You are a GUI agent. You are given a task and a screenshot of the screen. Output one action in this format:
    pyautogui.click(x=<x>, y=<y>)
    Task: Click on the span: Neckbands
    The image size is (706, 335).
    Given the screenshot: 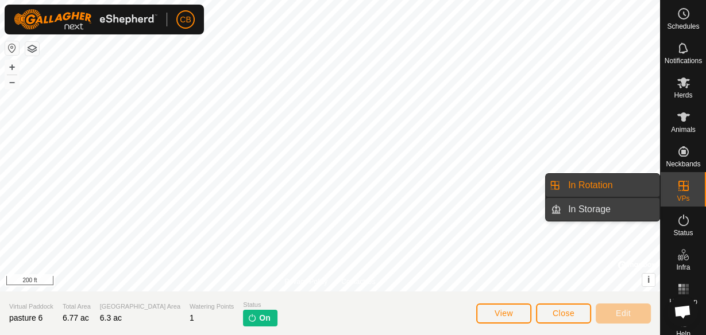 What is the action you would take?
    pyautogui.click(x=683, y=164)
    